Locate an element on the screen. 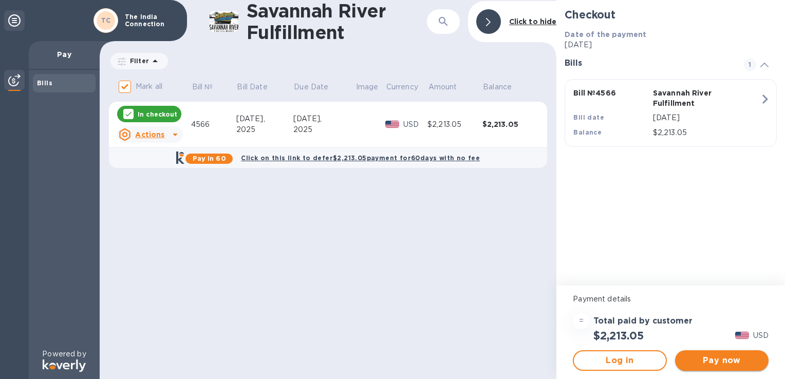  span: Due Date is located at coordinates (317, 87).